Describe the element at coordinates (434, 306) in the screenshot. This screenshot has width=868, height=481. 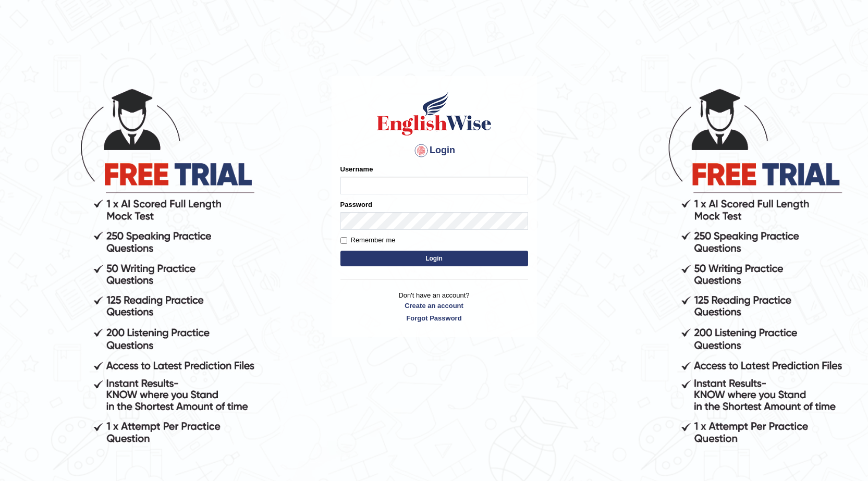
I see `p: Don't have an account?` at that location.